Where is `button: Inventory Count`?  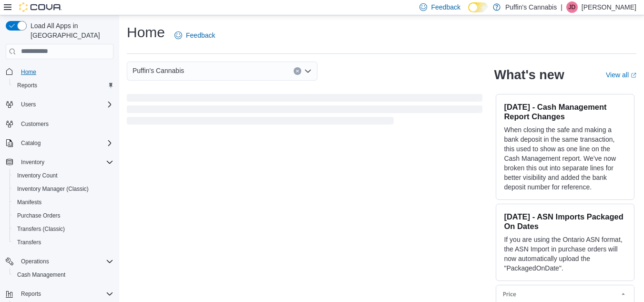
button: Inventory Count is located at coordinates (64, 175).